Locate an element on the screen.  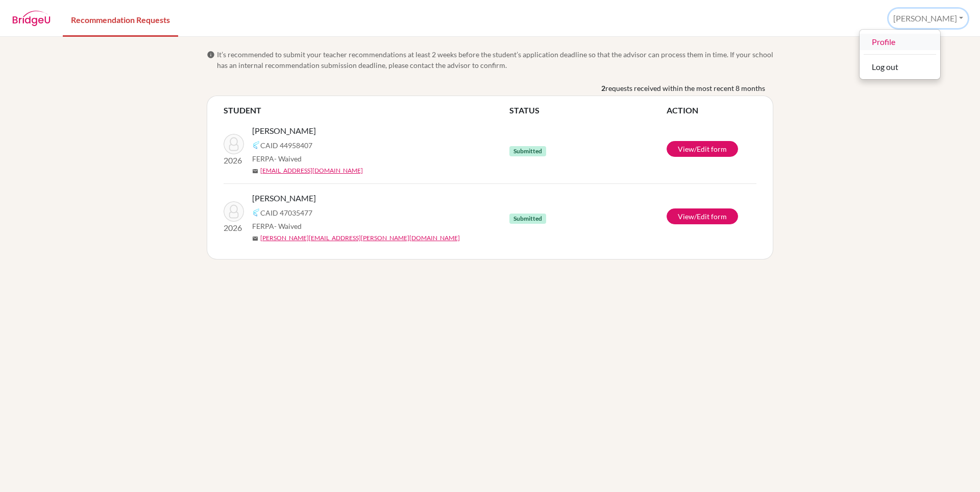
a: Profile is located at coordinates (900, 42).